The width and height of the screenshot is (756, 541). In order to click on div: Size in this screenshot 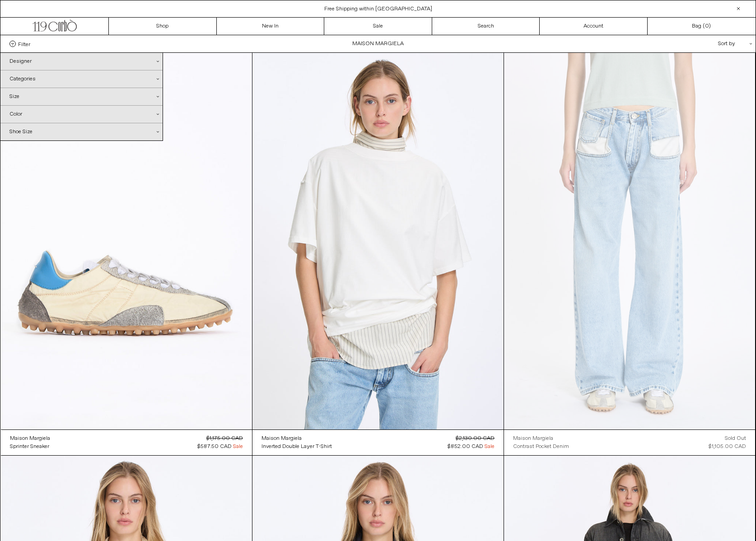, I will do `click(81, 97)`.